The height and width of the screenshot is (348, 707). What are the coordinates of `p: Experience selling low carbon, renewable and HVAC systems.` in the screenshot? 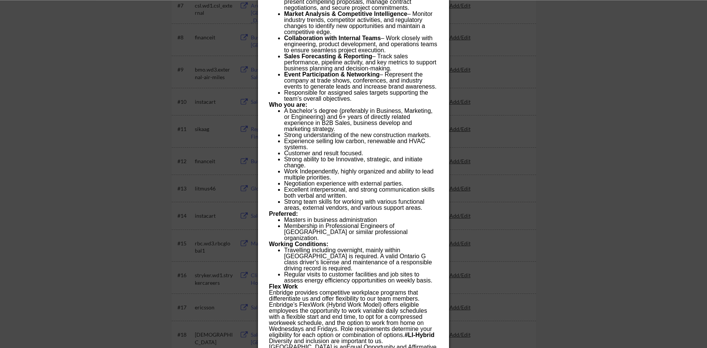 It's located at (361, 144).